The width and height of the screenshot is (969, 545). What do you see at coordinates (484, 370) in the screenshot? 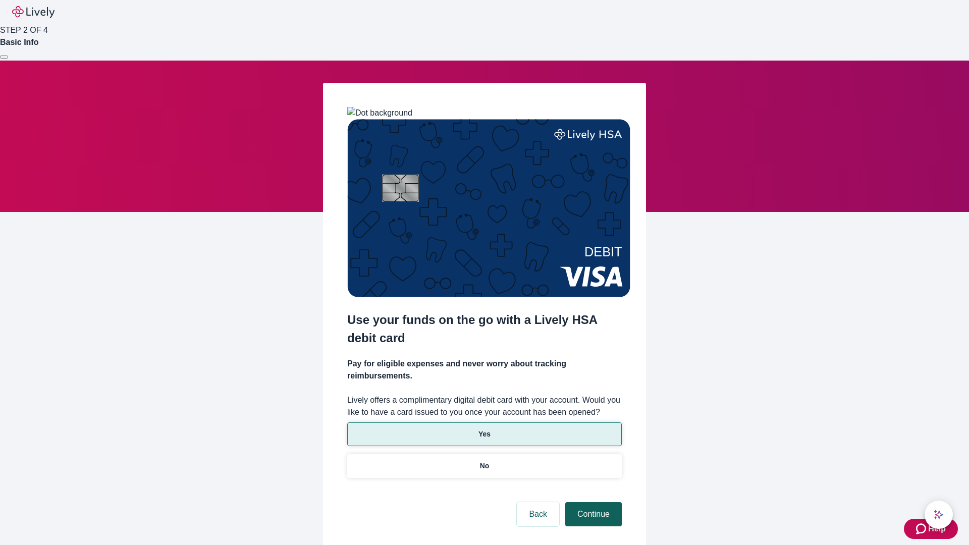
I see `h4: Pay for eligible expenses and never worry about tracking reimbursements.` at bounding box center [484, 370].